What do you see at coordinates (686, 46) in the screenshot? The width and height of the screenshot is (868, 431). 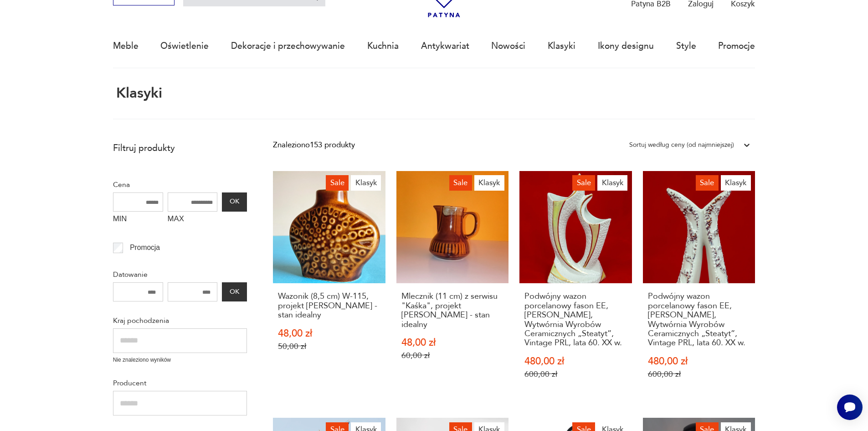 I see `a: Style` at bounding box center [686, 46].